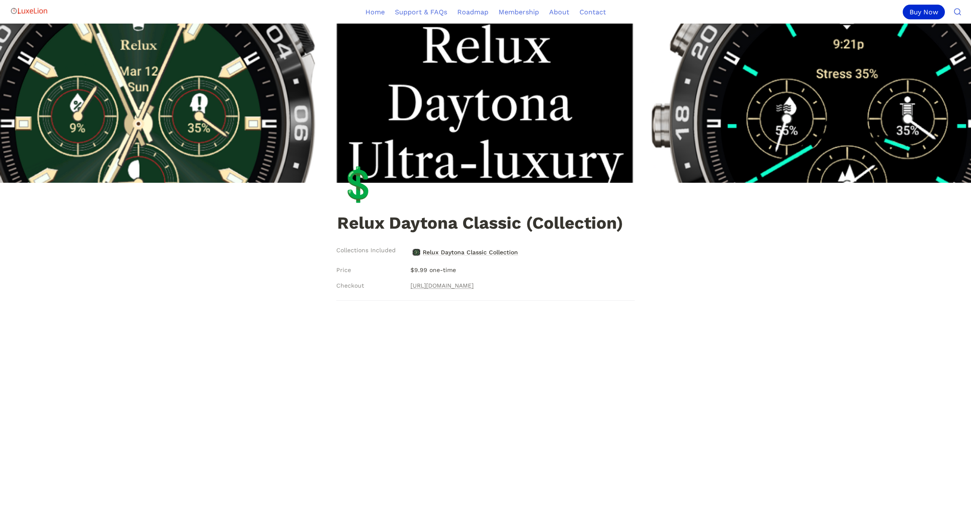  What do you see at coordinates (521, 270) in the screenshot?
I see `p: $9.99 one-time` at bounding box center [521, 270].